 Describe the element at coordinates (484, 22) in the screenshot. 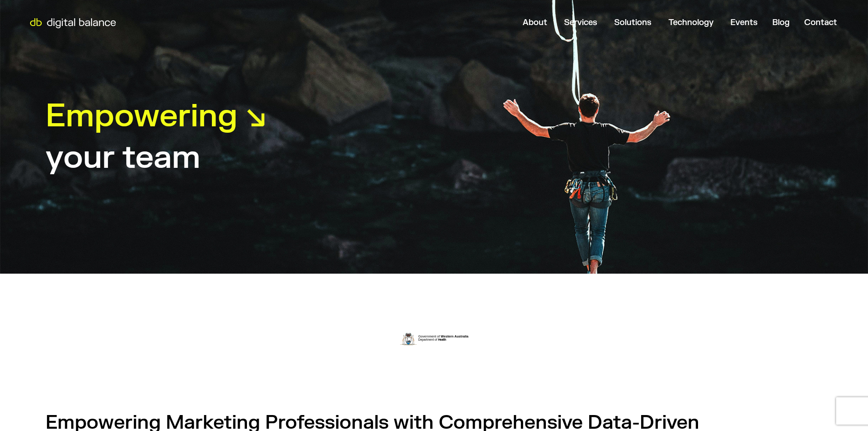

I see `nav: Menu` at that location.